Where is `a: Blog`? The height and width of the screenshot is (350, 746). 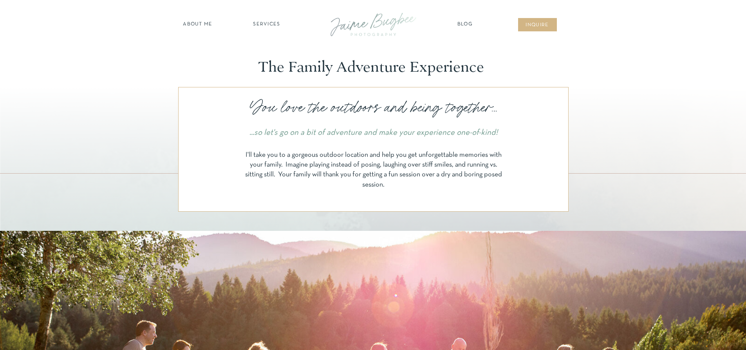 a: Blog is located at coordinates (465, 25).